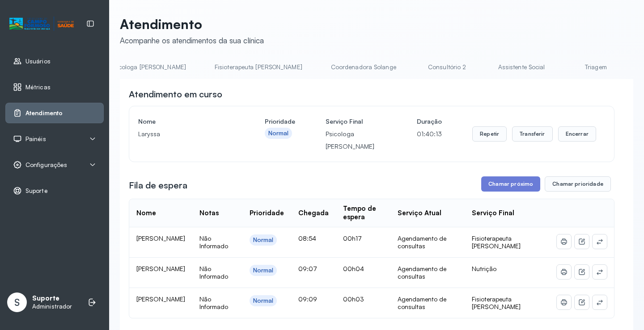  What do you see at coordinates (307, 238) in the screenshot?
I see `span: 08:54` at bounding box center [307, 238].